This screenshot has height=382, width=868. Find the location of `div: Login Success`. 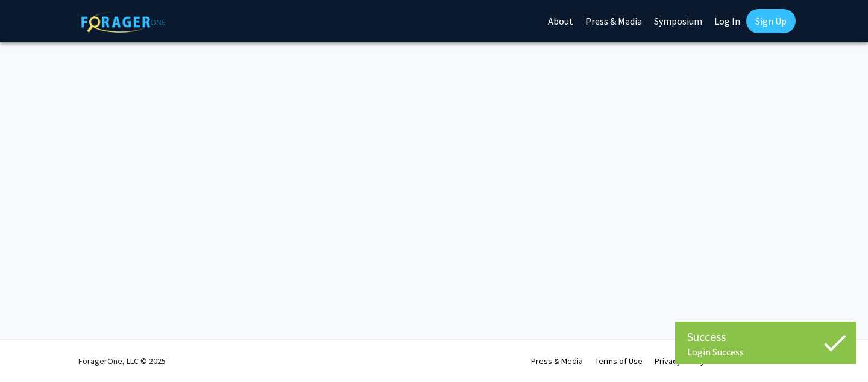

div: Login Success is located at coordinates (766, 351).